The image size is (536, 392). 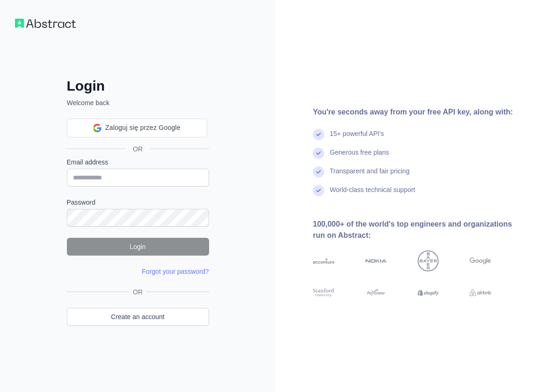 What do you see at coordinates (417, 230) in the screenshot?
I see `div: 100,000+ of the world's top engineers and organizations run on Abstract:` at bounding box center [417, 230].